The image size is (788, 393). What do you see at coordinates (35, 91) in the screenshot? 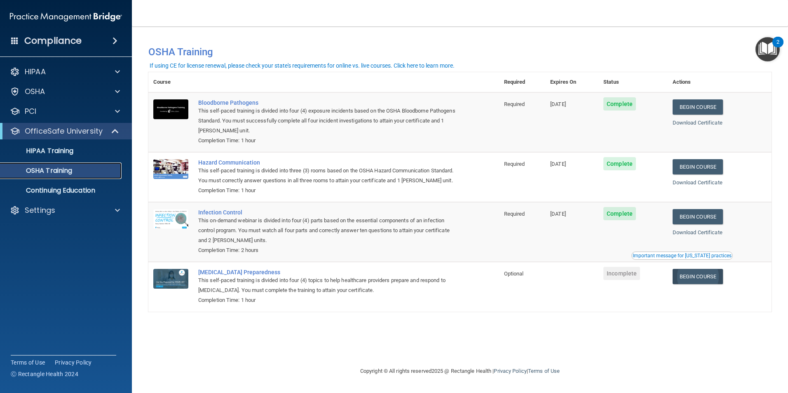
I see `p: OSHA` at bounding box center [35, 91].